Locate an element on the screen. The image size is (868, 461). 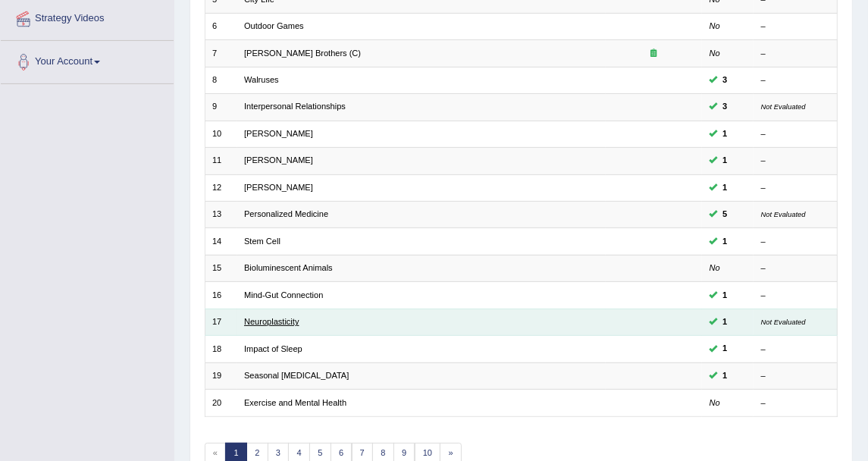
td: 7 is located at coordinates (220, 53).